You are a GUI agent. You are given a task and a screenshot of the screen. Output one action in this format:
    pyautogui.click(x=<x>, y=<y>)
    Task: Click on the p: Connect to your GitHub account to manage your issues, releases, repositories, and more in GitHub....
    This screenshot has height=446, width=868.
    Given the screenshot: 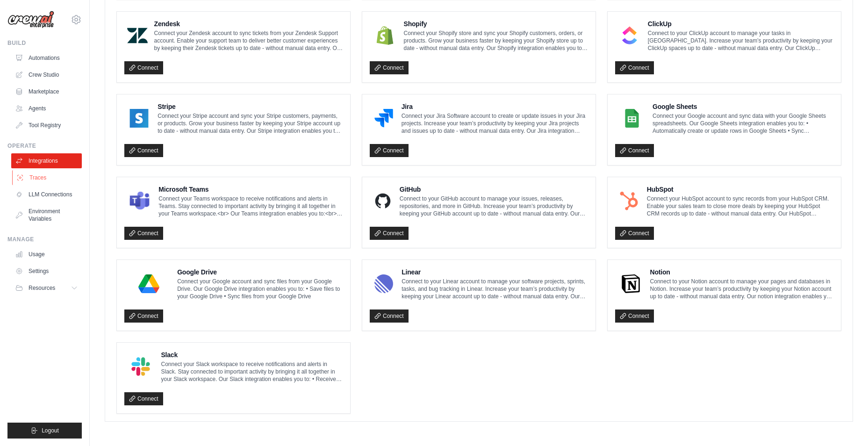 What is the action you would take?
    pyautogui.click(x=494, y=207)
    